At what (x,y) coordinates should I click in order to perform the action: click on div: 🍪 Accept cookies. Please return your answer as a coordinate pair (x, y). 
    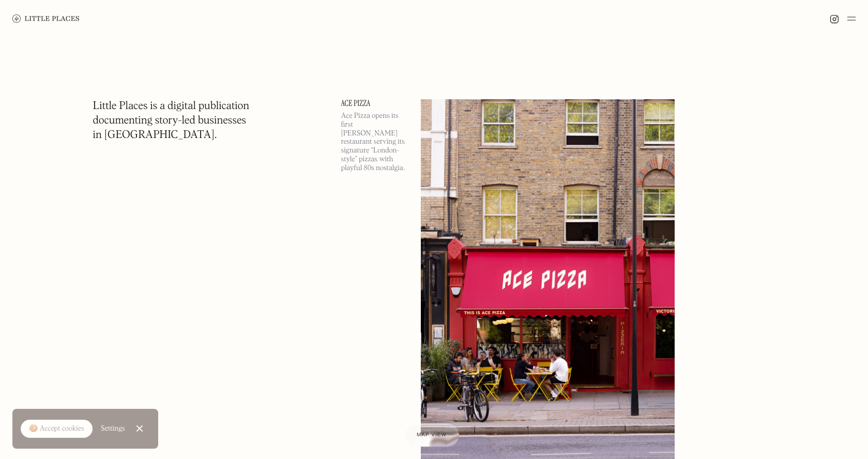
    Looking at the image, I should click on (57, 429).